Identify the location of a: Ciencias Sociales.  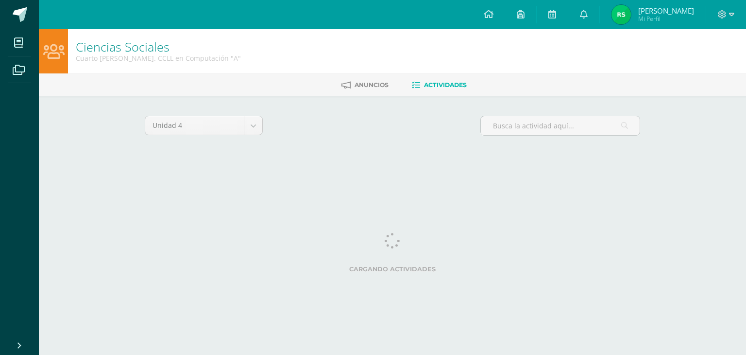
(122, 47).